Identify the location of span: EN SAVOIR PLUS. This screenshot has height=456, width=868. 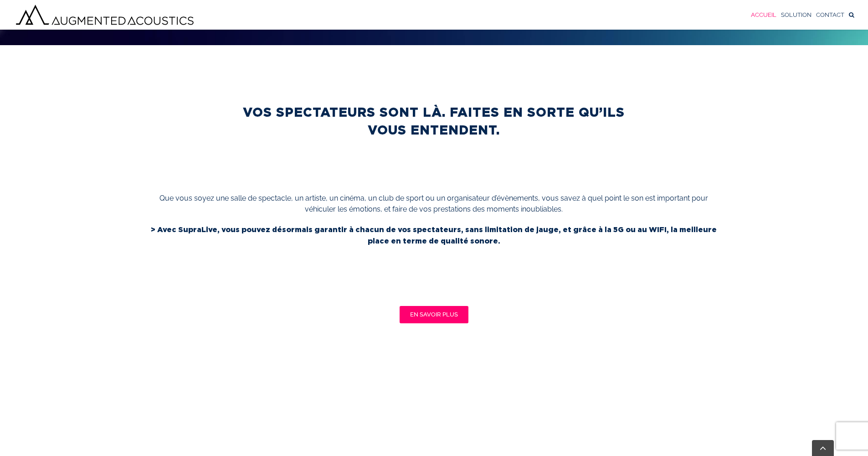
(434, 314).